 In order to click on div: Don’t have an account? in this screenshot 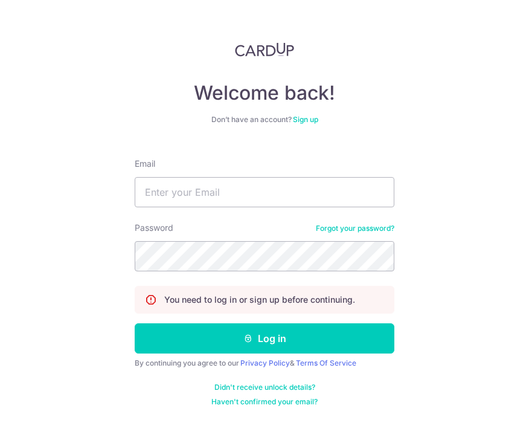, I will do `click(265, 120)`.